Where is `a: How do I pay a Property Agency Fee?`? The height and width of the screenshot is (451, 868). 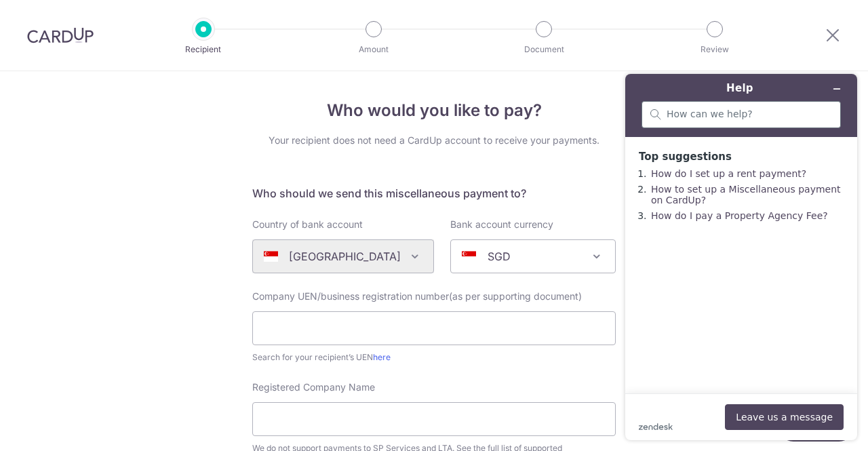
a: How do I pay a Property Agency Fee? is located at coordinates (125, 153).